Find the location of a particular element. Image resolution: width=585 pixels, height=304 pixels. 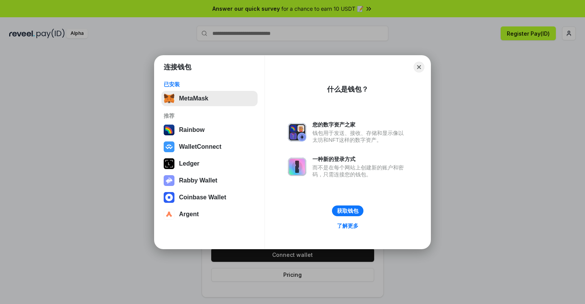

button: Ledger is located at coordinates (209, 164).